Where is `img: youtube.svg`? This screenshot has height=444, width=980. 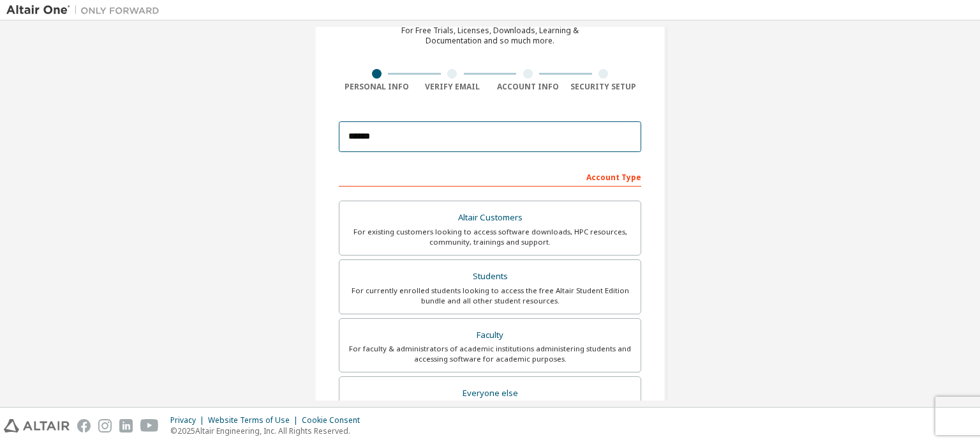 img: youtube.svg is located at coordinates (149, 425).